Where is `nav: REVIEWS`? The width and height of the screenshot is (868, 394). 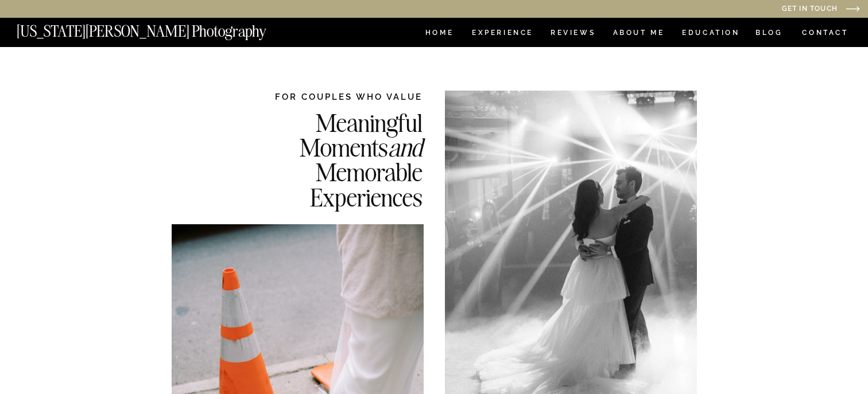 nav: REVIEWS is located at coordinates (572, 34).